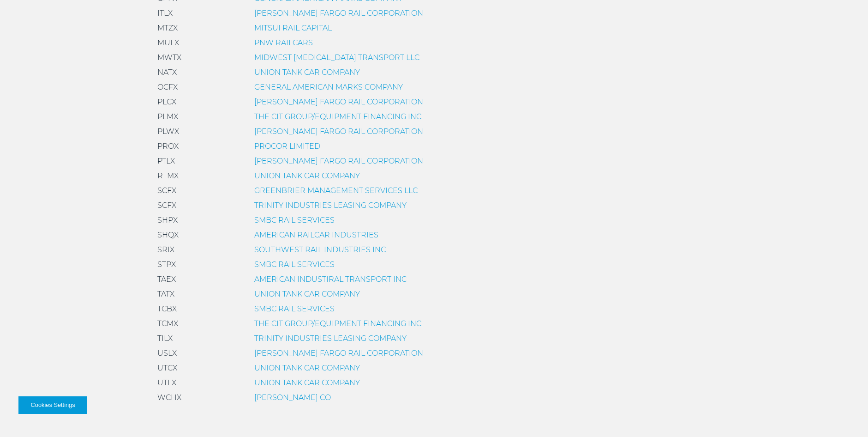 The width and height of the screenshot is (868, 437). Describe the element at coordinates (168, 220) in the screenshot. I see `span: SHPX` at that location.